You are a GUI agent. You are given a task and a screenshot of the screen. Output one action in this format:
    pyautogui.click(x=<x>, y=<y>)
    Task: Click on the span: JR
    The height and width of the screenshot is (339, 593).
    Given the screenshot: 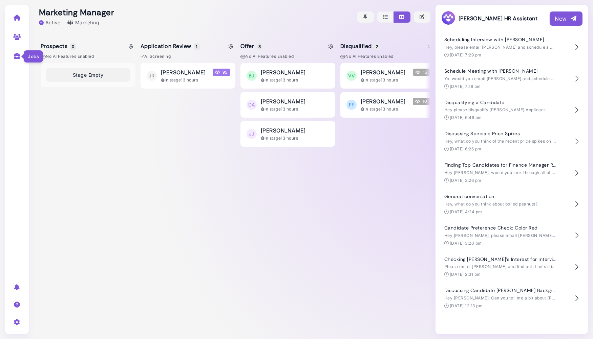 What is the action you would take?
    pyautogui.click(x=152, y=76)
    